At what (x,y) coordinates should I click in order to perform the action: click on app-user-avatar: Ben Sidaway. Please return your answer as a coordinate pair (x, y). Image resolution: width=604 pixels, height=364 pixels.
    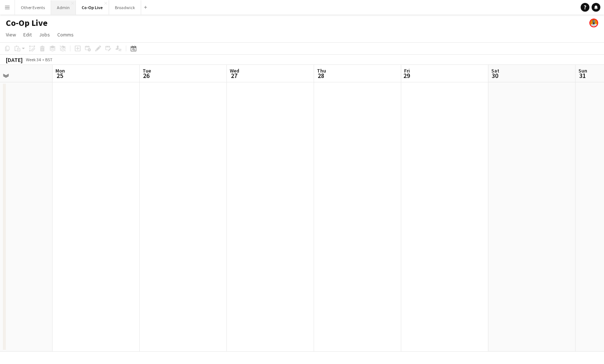
    Looking at the image, I should click on (594, 23).